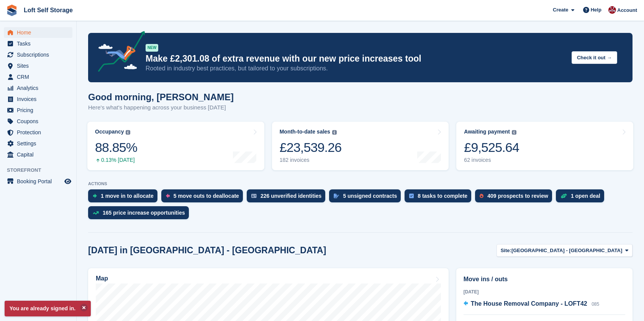  I want to click on a: 1 open deal, so click(582, 197).